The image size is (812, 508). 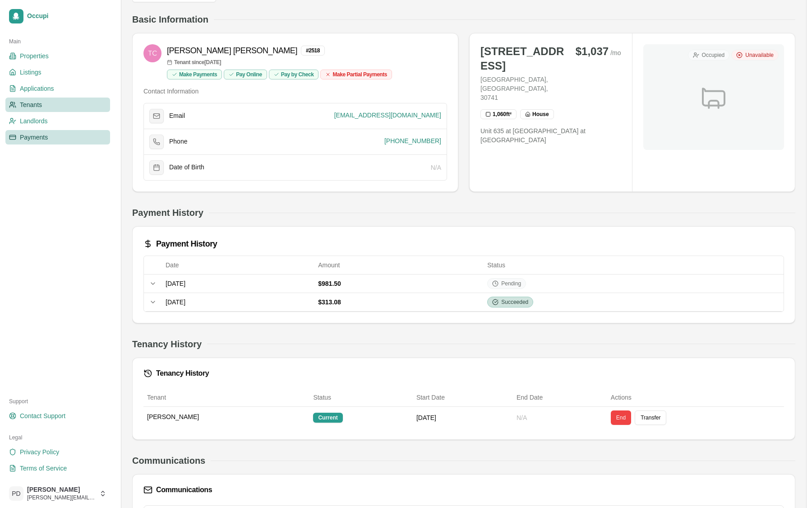 I want to click on img: Tiffany Cole, so click(x=152, y=53).